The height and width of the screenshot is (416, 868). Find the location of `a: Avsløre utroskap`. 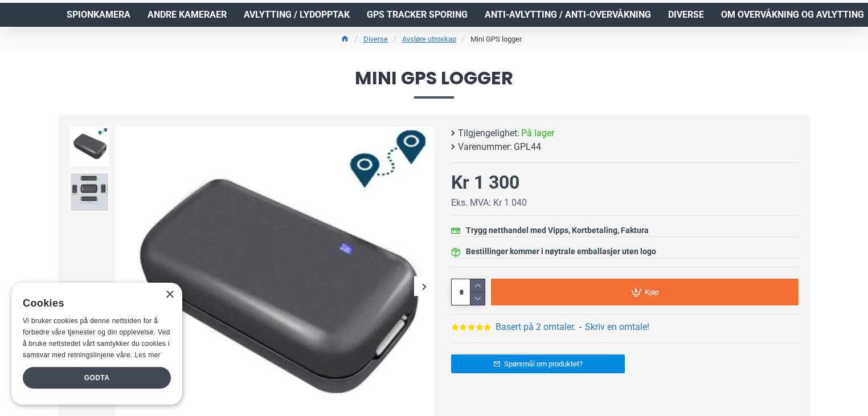

a: Avsløre utroskap is located at coordinates (429, 39).